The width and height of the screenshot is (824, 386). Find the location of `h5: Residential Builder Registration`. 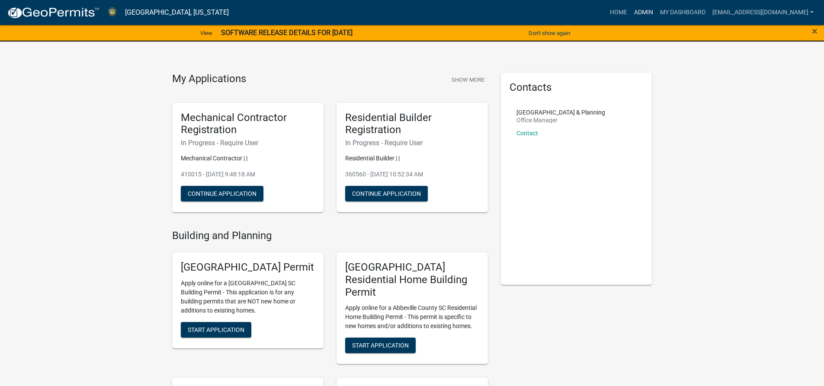

h5: Residential Builder Registration is located at coordinates (412, 124).